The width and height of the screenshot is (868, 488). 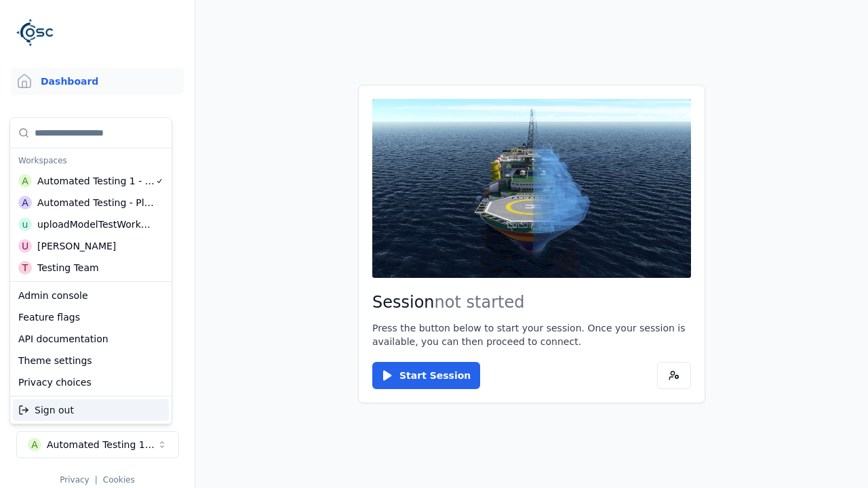 What do you see at coordinates (91, 411) in the screenshot?
I see `div: Sign out` at bounding box center [91, 411].